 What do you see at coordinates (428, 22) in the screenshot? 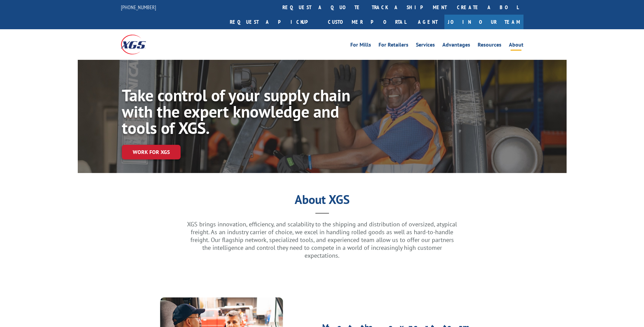
I see `a: Agent` at bounding box center [428, 22].